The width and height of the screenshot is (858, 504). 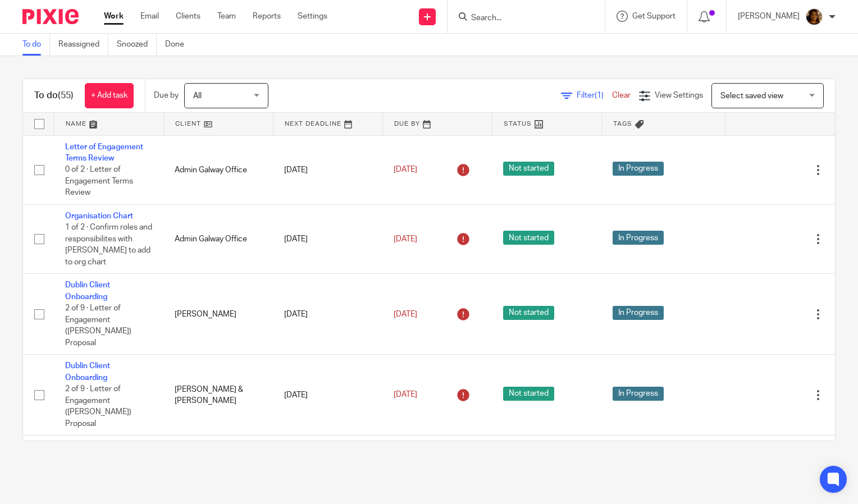 What do you see at coordinates (166, 95) in the screenshot?
I see `p: Due by` at bounding box center [166, 95].